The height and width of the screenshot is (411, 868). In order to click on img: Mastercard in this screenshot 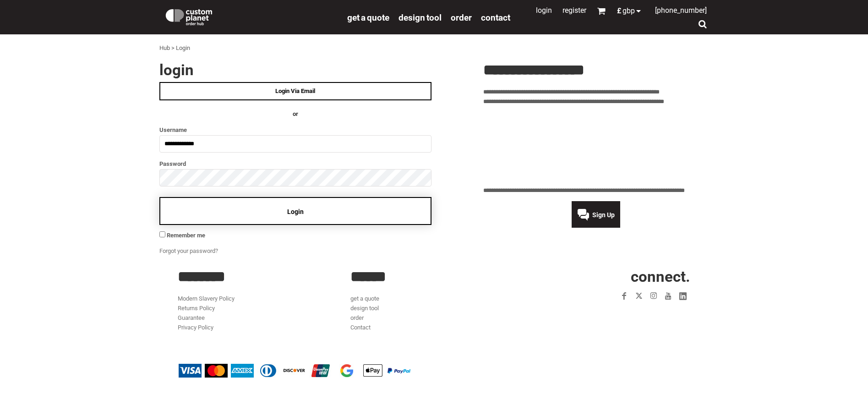, I will do `click(216, 371)`.